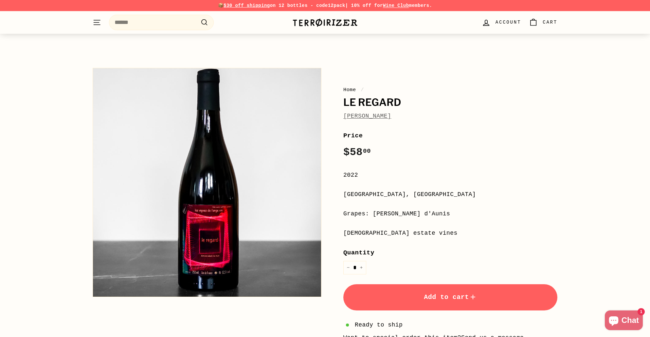 The height and width of the screenshot is (337, 650). Describe the element at coordinates (450, 297) in the screenshot. I see `span: Add to cart` at that location.